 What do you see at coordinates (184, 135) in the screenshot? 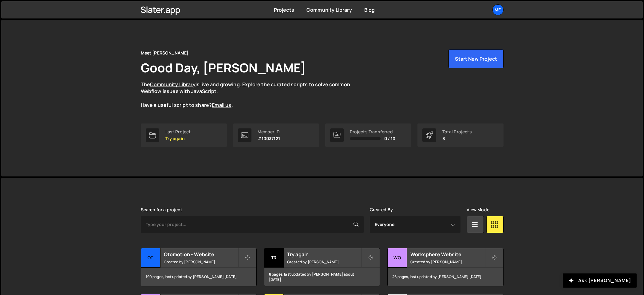
I see `a: Last Project Try again` at bounding box center [184, 135].